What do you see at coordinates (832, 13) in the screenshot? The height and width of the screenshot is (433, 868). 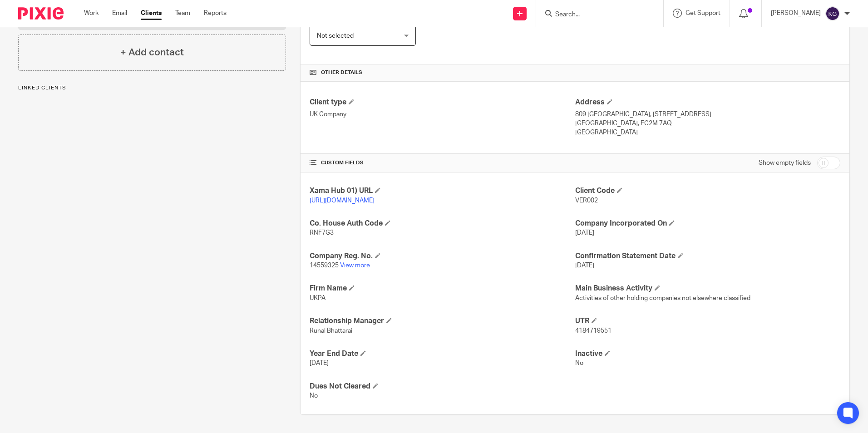 I see `img: svg%3E` at bounding box center [832, 13].